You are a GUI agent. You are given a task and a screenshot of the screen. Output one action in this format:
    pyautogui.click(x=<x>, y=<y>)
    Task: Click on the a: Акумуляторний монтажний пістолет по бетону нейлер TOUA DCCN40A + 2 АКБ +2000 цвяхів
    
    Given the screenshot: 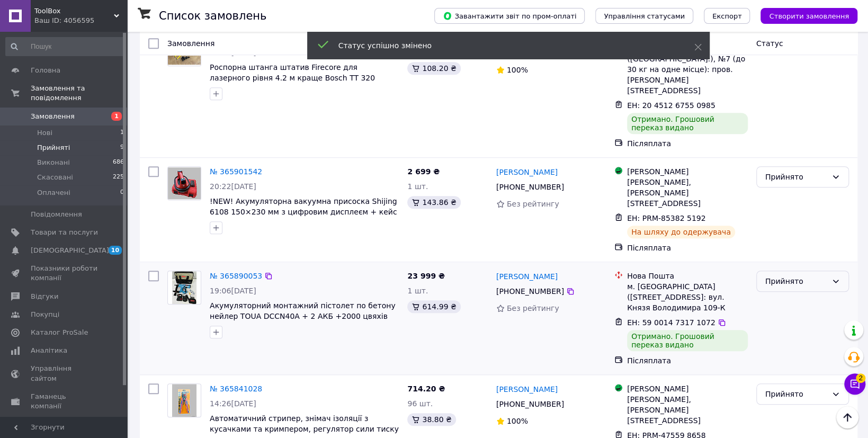 What is the action you would take?
    pyautogui.click(x=302, y=311)
    